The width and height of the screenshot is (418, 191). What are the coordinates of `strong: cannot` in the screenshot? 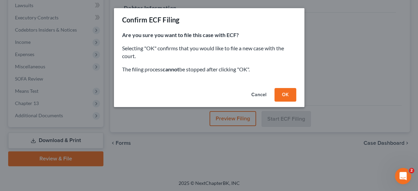 It's located at (171, 69).